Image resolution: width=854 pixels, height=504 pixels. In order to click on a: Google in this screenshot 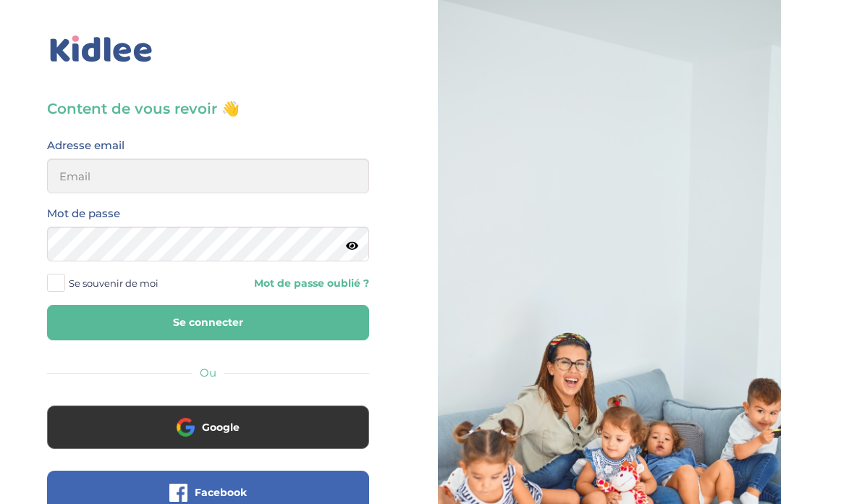, I will do `click(208, 437)`.